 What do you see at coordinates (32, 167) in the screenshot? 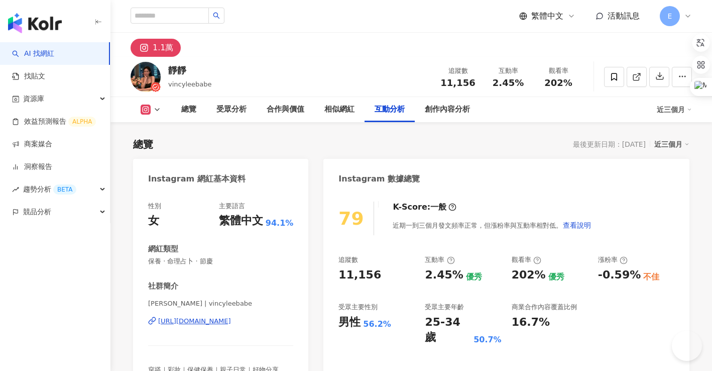
I see `a: 洞察報告` at bounding box center [32, 167].